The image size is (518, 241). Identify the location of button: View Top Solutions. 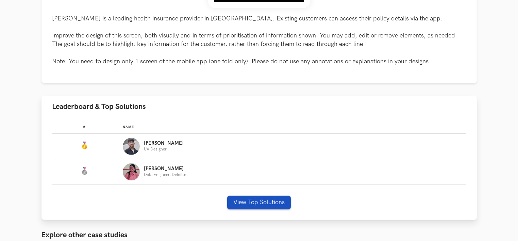
(259, 202).